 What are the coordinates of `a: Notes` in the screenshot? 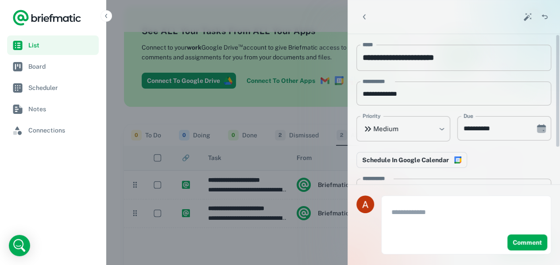 It's located at (53, 109).